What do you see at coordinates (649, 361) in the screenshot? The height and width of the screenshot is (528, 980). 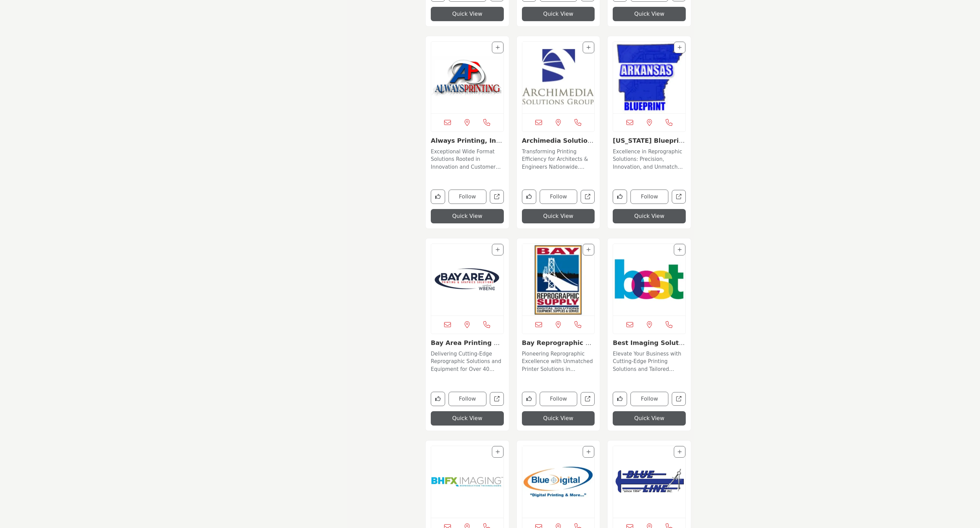 I see `a: Elevate Your Business with Cutting-Edge Printing Solutions and Tailored Equipment Services. As a ...` at bounding box center [649, 361].